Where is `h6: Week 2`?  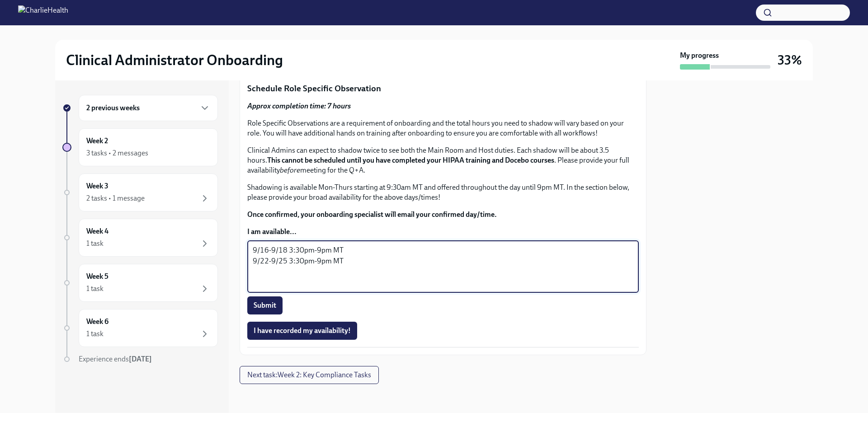 h6: Week 2 is located at coordinates (97, 141).